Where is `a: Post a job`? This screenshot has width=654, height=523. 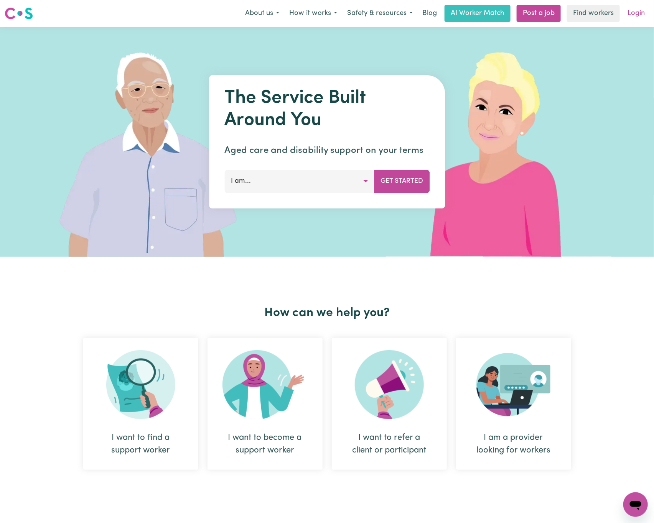
a: Post a job is located at coordinates (538, 13).